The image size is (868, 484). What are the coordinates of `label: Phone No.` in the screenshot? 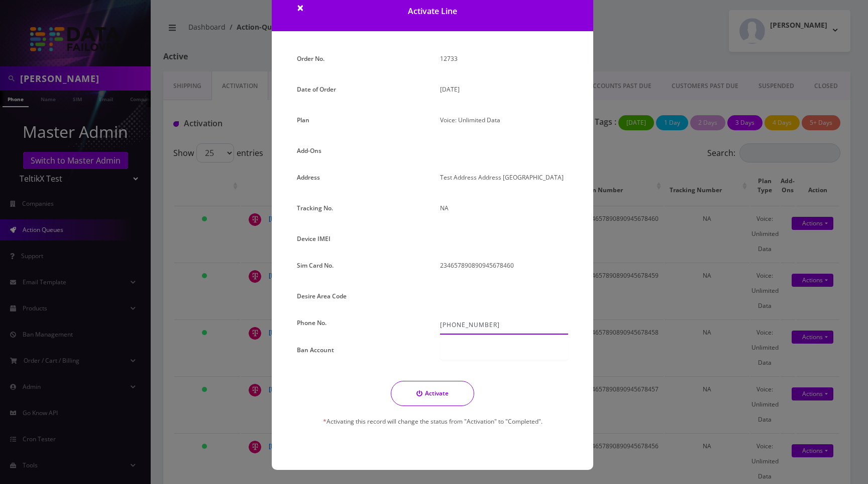 It's located at (311, 322).